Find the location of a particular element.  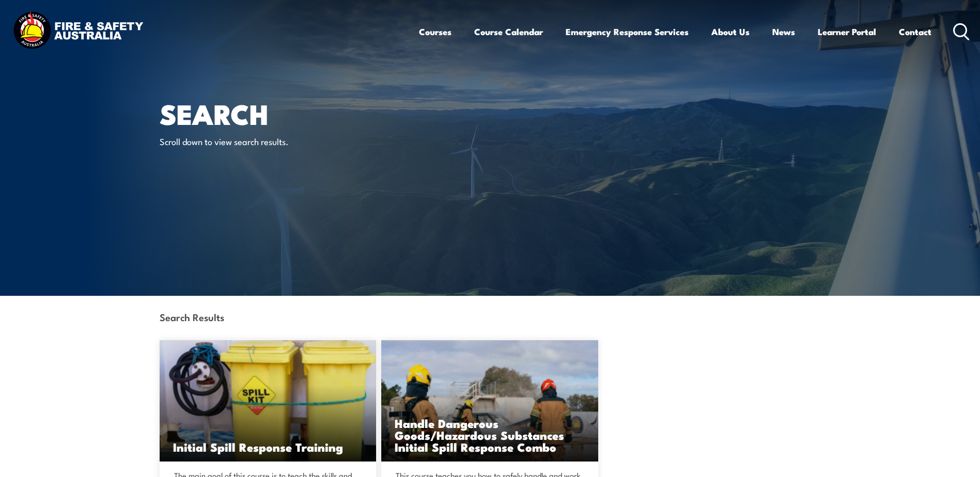

a: Learner Portal is located at coordinates (847, 32).